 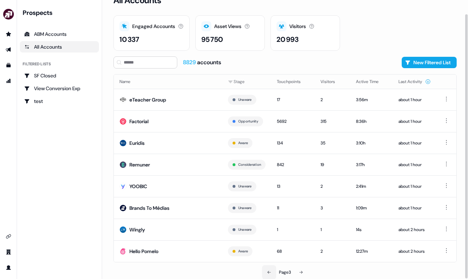 I want to click on div: Factorial, so click(x=139, y=121).